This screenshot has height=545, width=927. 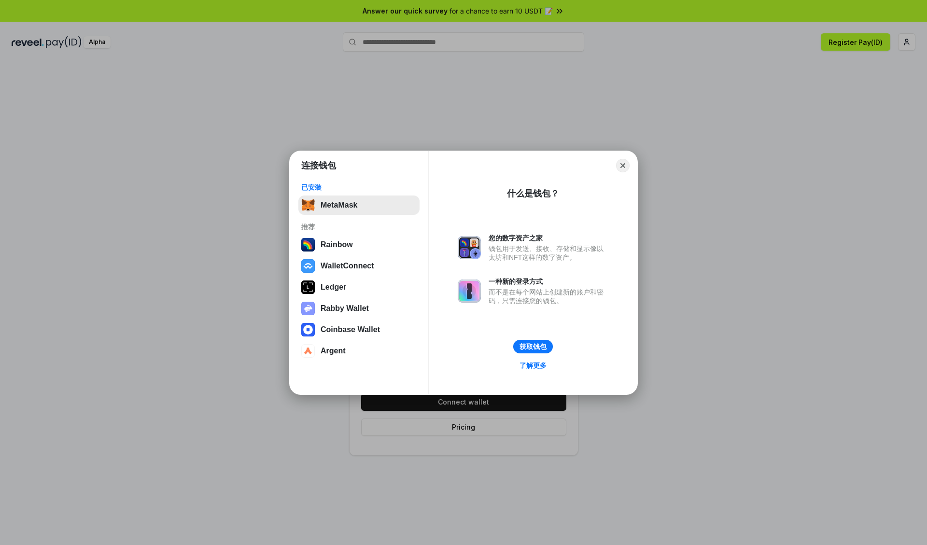 What do you see at coordinates (359, 187) in the screenshot?
I see `div: 已安装` at bounding box center [359, 187].